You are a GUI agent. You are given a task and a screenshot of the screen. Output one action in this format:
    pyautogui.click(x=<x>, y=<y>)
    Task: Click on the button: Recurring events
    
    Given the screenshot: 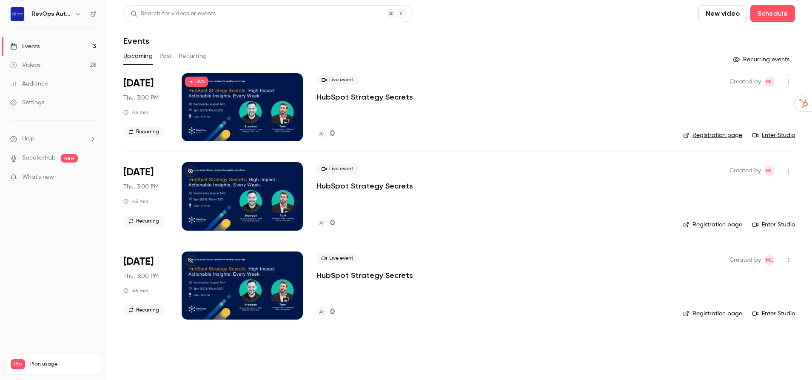 What is the action you would take?
    pyautogui.click(x=762, y=60)
    